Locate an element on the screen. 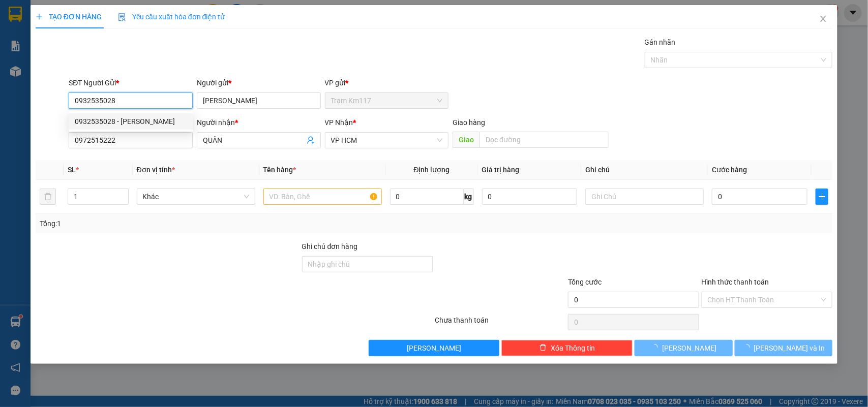 The height and width of the screenshot is (407, 868). input: Dọc đường is located at coordinates (544, 140).